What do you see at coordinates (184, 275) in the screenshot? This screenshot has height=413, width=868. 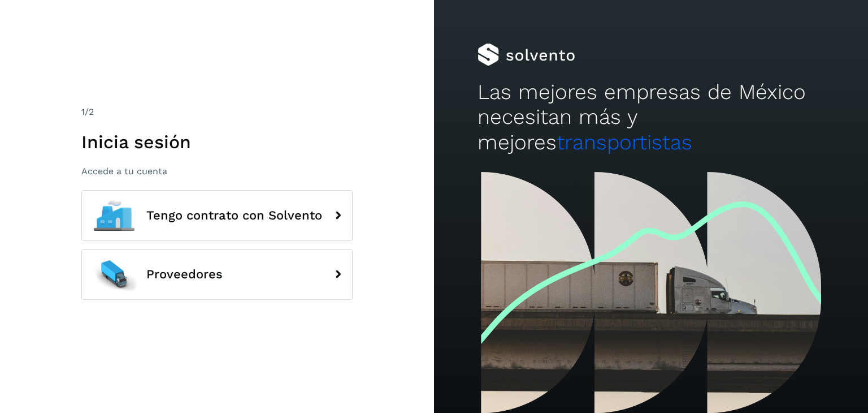 I see `span: Proveedores` at bounding box center [184, 275].